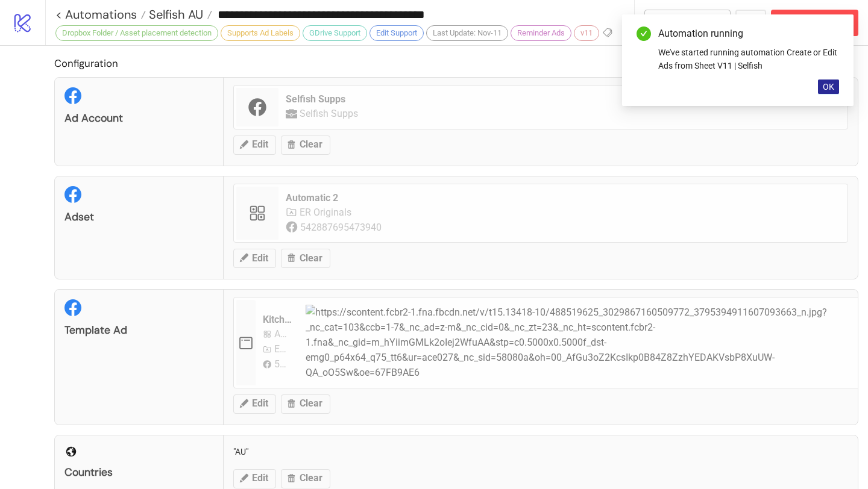 The image size is (868, 489). Describe the element at coordinates (688, 23) in the screenshot. I see `button: To Builder` at that location.